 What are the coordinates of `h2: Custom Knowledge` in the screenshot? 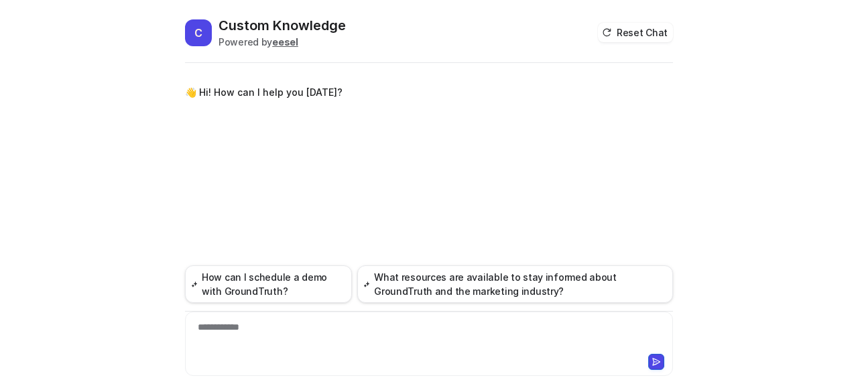 It's located at (282, 25).